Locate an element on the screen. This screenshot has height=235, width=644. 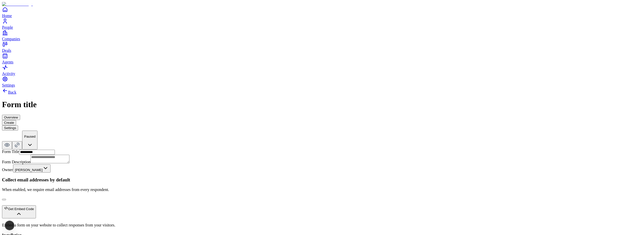
button: Create is located at coordinates (9, 123).